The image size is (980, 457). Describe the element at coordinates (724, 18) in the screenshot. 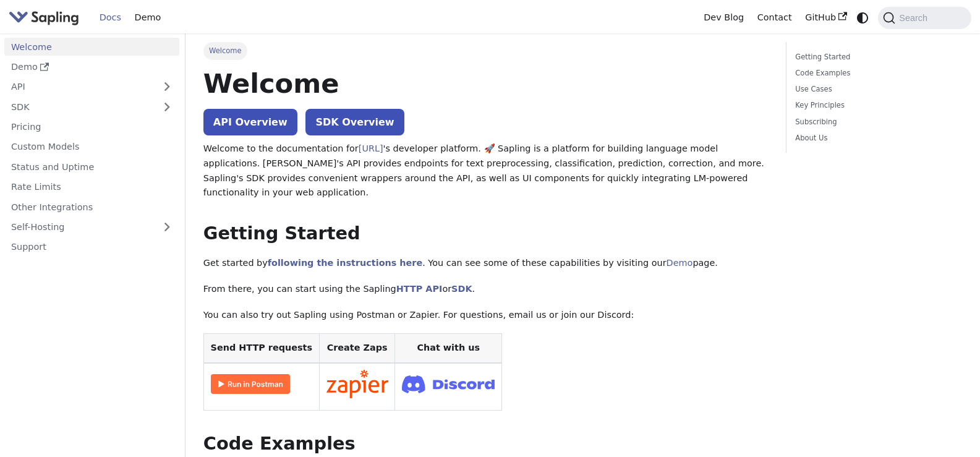

I see `a: Dev Blog` at that location.